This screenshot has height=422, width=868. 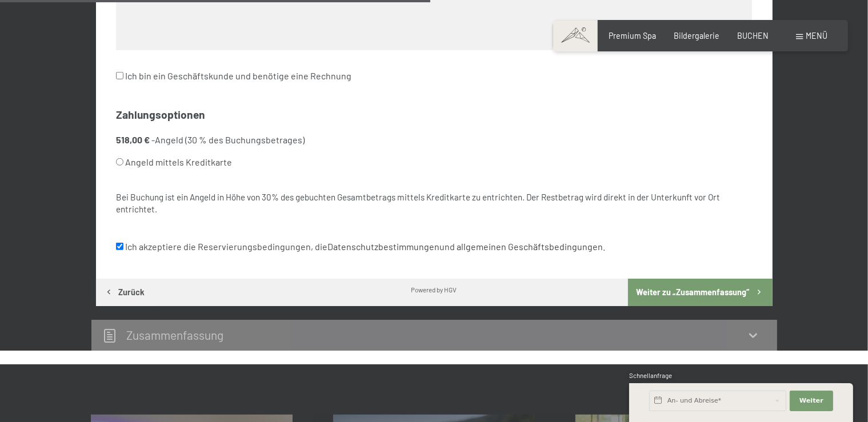 I want to click on input: Ich bin ein Geschäftskunde und benötige eine Rechnung, so click(x=120, y=75).